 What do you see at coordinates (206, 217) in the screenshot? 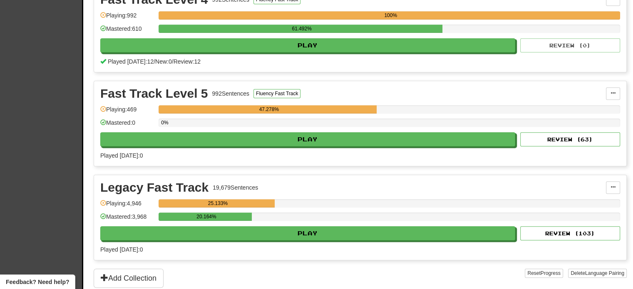
I see `div: 20.164%` at bounding box center [206, 217].